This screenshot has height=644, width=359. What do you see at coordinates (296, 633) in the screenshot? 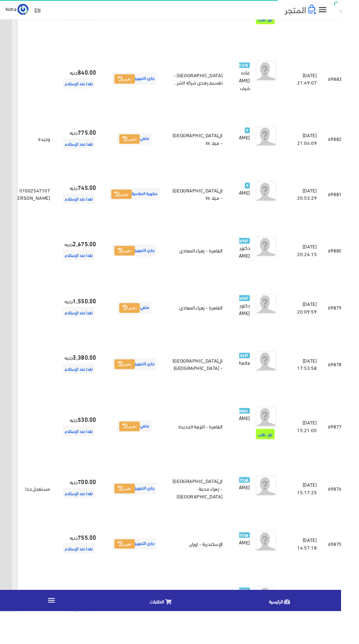
I see `a: الرئيسية` at bounding box center [296, 633].